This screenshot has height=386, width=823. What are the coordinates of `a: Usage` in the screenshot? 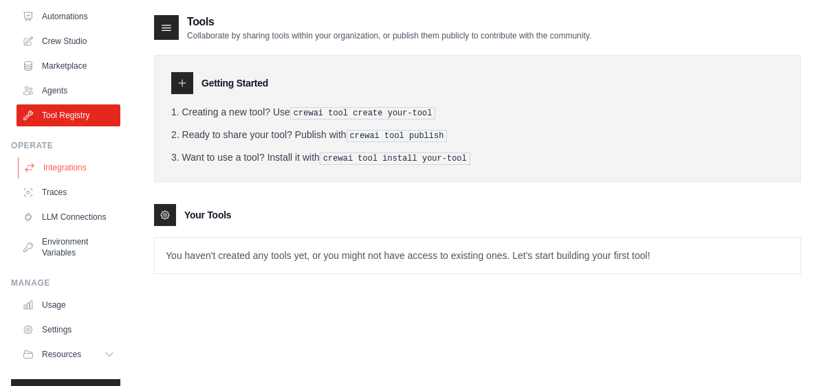 It's located at (68, 305).